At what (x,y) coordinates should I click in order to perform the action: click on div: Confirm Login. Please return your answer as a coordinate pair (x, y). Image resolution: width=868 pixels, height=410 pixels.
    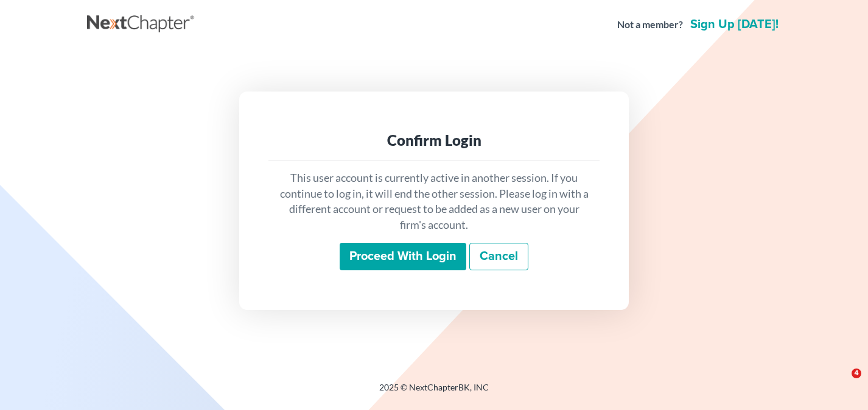
    Looking at the image, I should click on (434, 140).